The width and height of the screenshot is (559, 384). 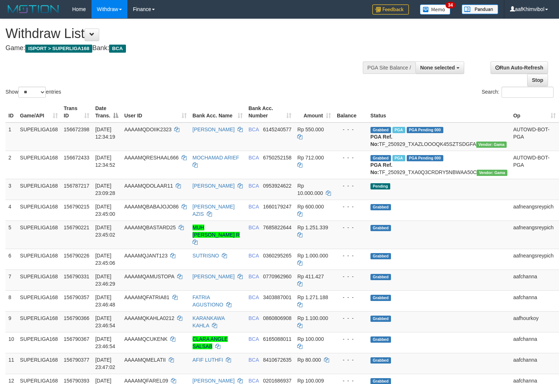 What do you see at coordinates (313, 228) in the screenshot?
I see `span: Rp 1.251.339` at bounding box center [313, 228].